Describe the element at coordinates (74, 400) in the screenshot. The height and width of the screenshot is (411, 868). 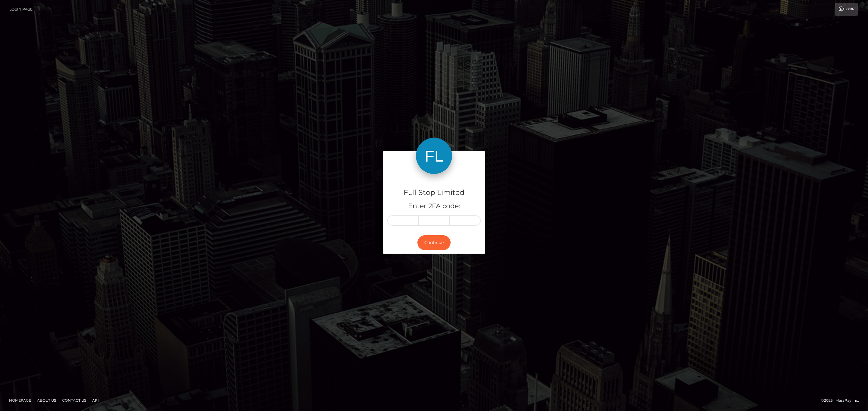
I see `a: Contact Us` at that location.